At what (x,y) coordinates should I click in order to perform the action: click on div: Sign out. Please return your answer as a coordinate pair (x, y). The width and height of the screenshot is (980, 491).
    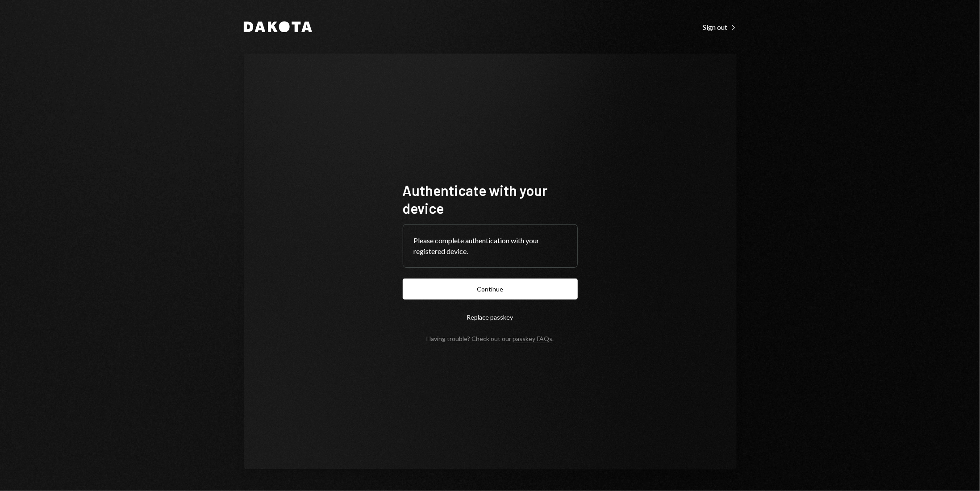
    Looking at the image, I should click on (720, 27).